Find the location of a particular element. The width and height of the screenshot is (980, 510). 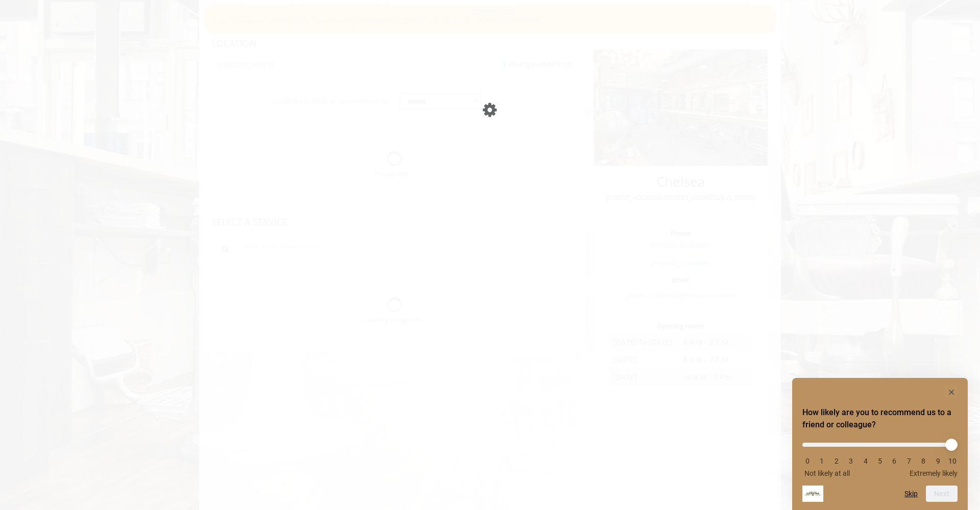

li: 3 is located at coordinates (851, 461).